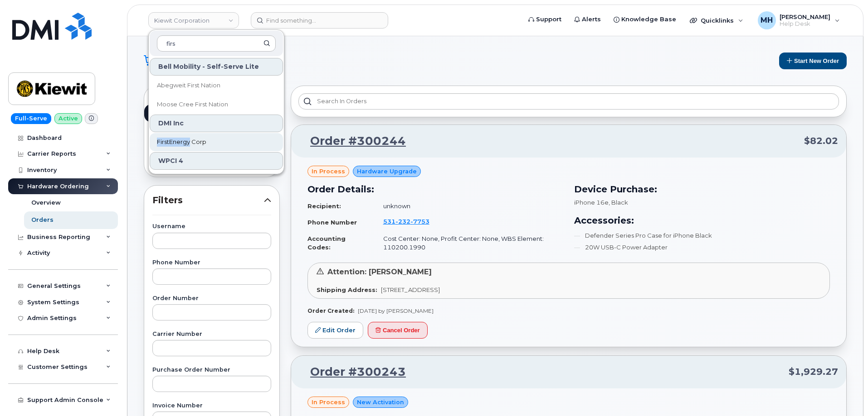 The width and height of the screenshot is (868, 416). What do you see at coordinates (216, 104) in the screenshot?
I see `a: Moose Cree First Nation` at bounding box center [216, 104].